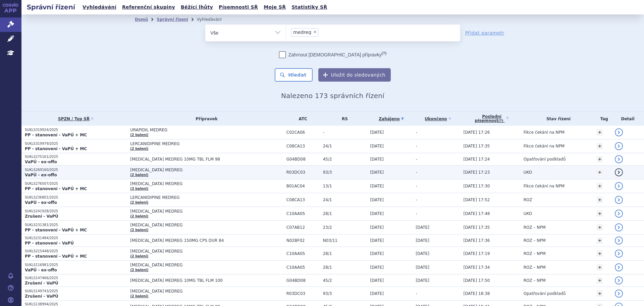 The image size is (644, 306). Describe the element at coordinates (213, 20) in the screenshot. I see `li: Vyhledávání` at that location.